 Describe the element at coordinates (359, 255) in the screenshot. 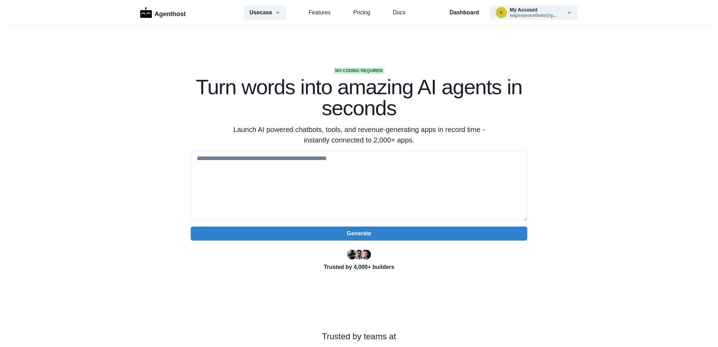

I see `img: Segun Adebayo` at that location.